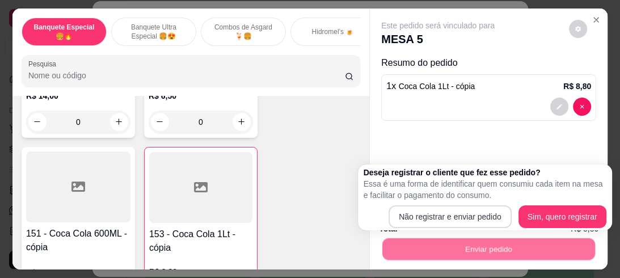 The image size is (620, 278). I want to click on button: Close, so click(596, 20).